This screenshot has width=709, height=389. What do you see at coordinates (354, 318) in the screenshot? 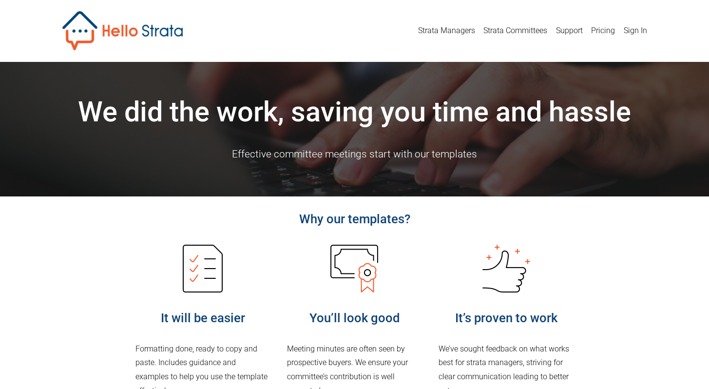
I see `h4: You’ll look good` at bounding box center [354, 318].